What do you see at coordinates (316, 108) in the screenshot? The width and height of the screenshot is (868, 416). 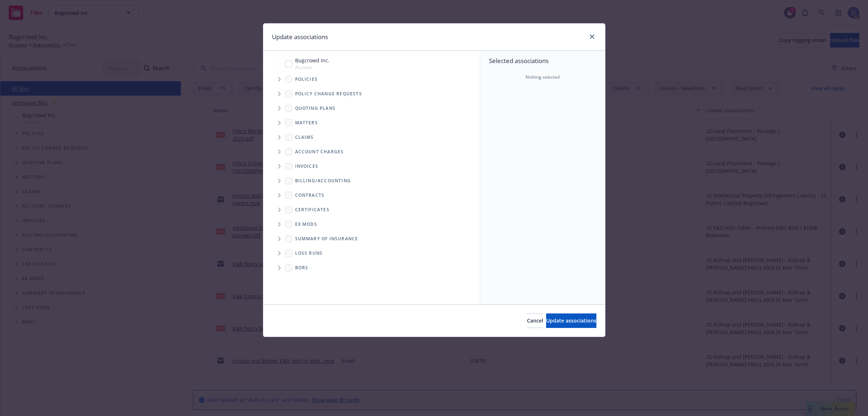 I see `span: Quoting plans` at bounding box center [316, 108].